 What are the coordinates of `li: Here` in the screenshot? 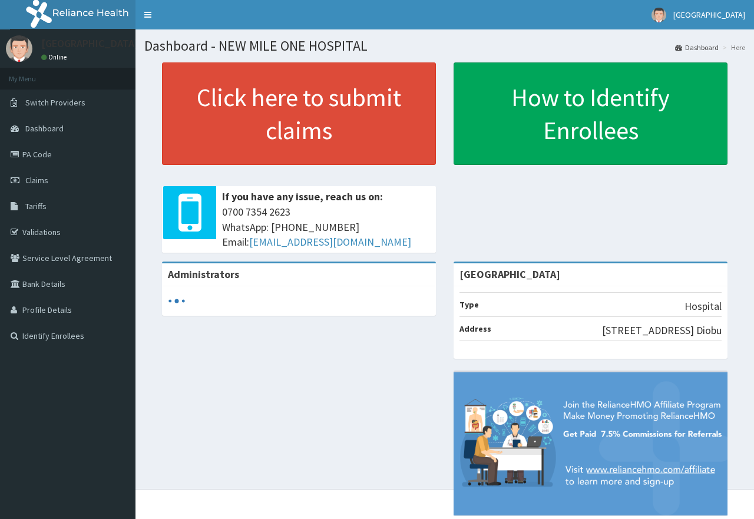 It's located at (732, 47).